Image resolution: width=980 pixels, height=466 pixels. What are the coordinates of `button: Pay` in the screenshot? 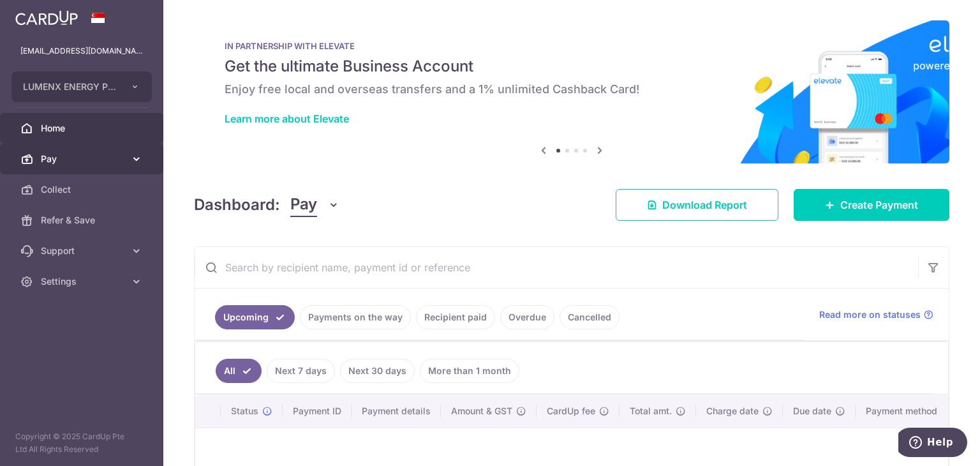 It's located at (315, 205).